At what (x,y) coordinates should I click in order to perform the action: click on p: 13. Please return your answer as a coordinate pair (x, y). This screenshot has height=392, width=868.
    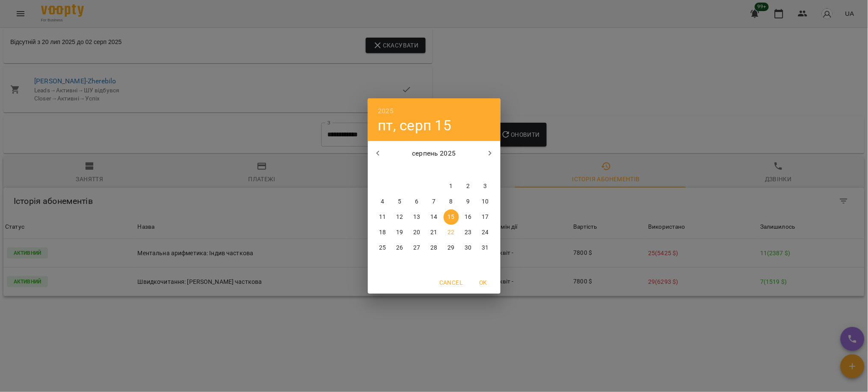
    Looking at the image, I should click on (416, 218).